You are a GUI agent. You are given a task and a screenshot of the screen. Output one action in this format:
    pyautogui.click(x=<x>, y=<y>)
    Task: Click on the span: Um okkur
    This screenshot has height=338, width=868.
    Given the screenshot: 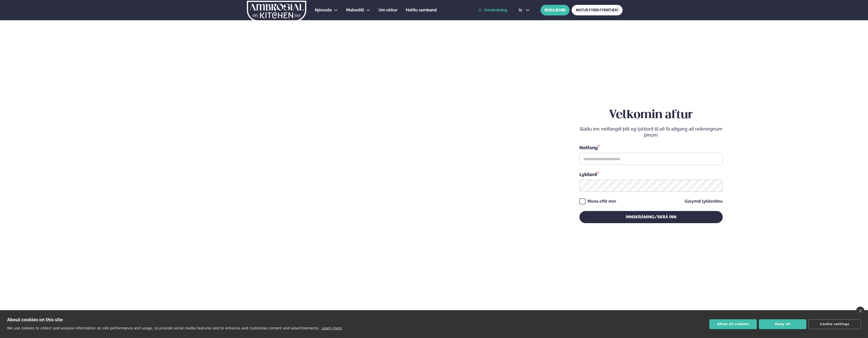 What is the action you would take?
    pyautogui.click(x=388, y=10)
    